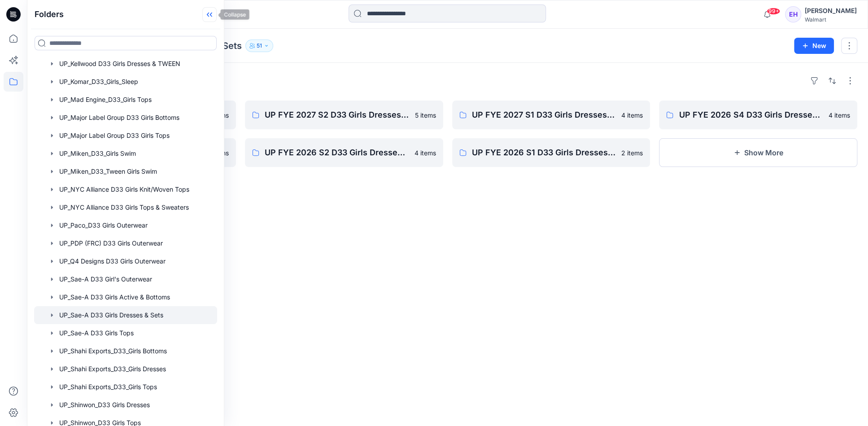 This screenshot has width=868, height=426. I want to click on div: Walmart, so click(831, 19).